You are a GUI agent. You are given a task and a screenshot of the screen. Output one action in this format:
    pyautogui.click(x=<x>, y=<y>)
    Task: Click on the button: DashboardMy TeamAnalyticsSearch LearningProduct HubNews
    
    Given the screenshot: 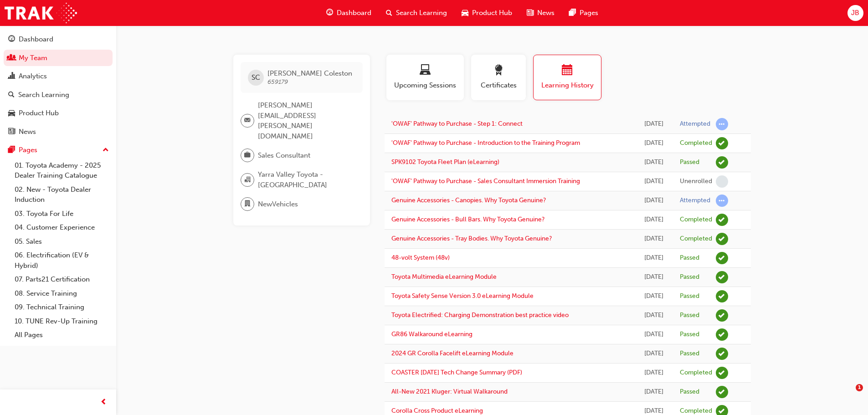 What is the action you would take?
    pyautogui.click(x=58, y=85)
    